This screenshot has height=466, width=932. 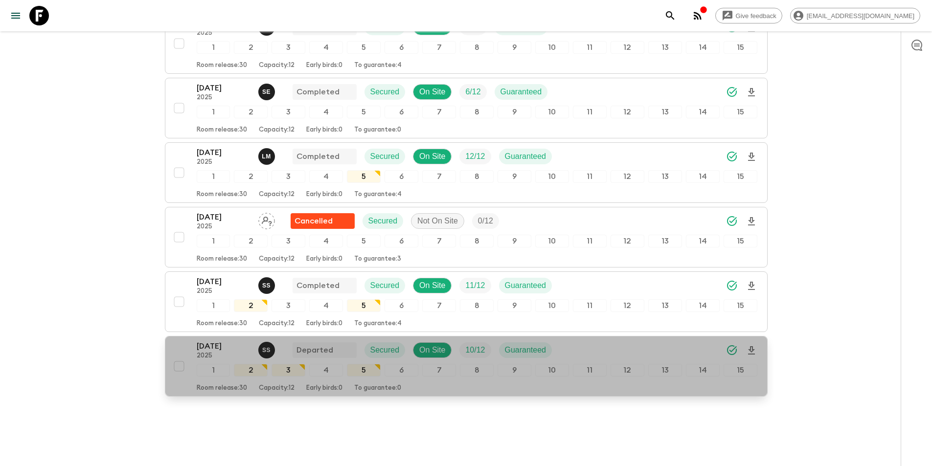 I want to click on span: Lucia Meier, so click(x=268, y=155).